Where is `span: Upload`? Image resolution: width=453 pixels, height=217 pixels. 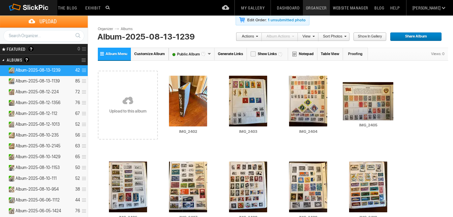 span: Upload is located at coordinates (48, 21).